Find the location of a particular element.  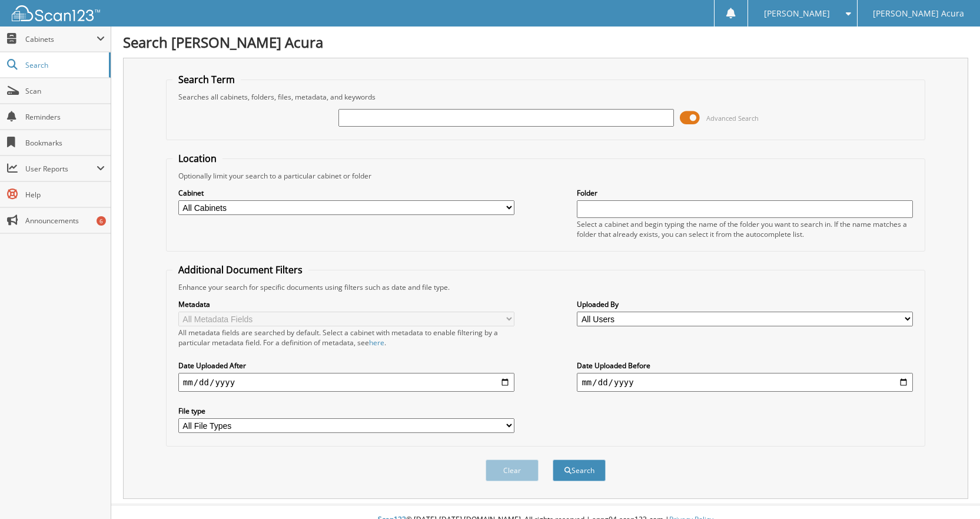

label: Cabinet is located at coordinates (346, 193).